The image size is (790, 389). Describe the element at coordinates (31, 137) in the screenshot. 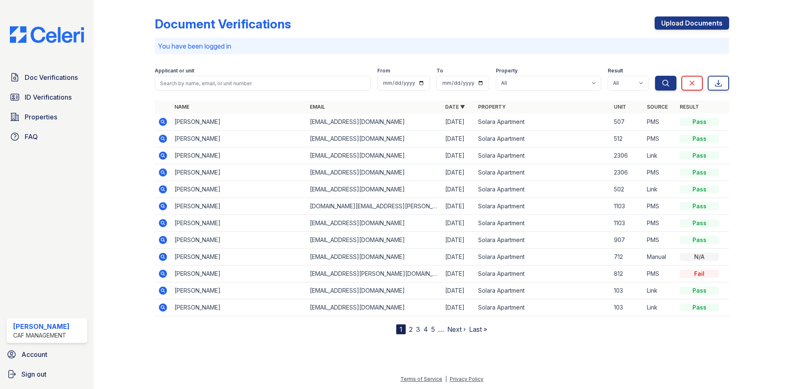

I see `span: FAQ` at that location.